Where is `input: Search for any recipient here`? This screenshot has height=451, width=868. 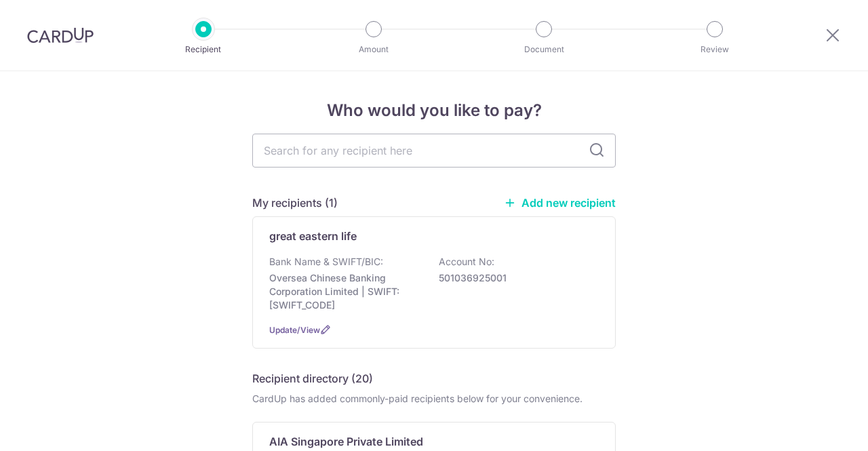
input: Search for any recipient here is located at coordinates (434, 150).